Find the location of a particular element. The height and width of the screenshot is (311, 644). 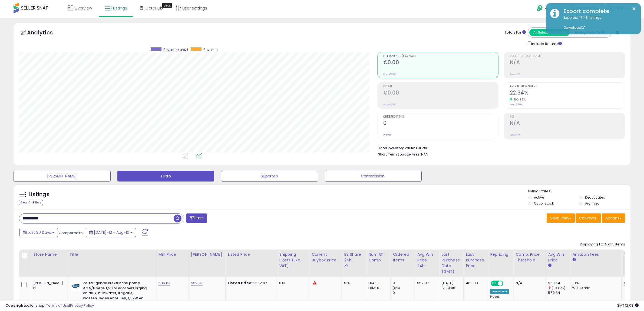

button: All Selected Listings is located at coordinates (549, 33).